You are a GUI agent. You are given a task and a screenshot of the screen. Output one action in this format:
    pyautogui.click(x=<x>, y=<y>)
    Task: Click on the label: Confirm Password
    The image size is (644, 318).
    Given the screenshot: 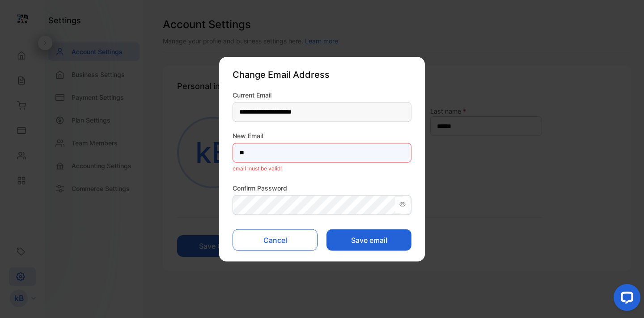 What is the action you would take?
    pyautogui.click(x=322, y=187)
    